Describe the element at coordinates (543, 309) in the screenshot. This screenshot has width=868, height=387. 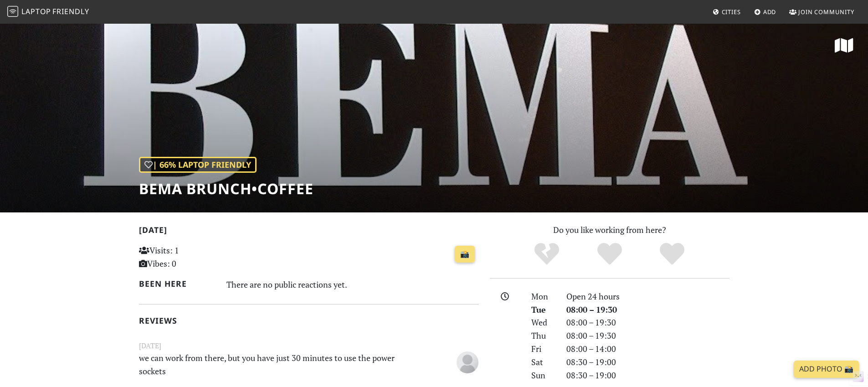
I see `div: Tue` at that location.